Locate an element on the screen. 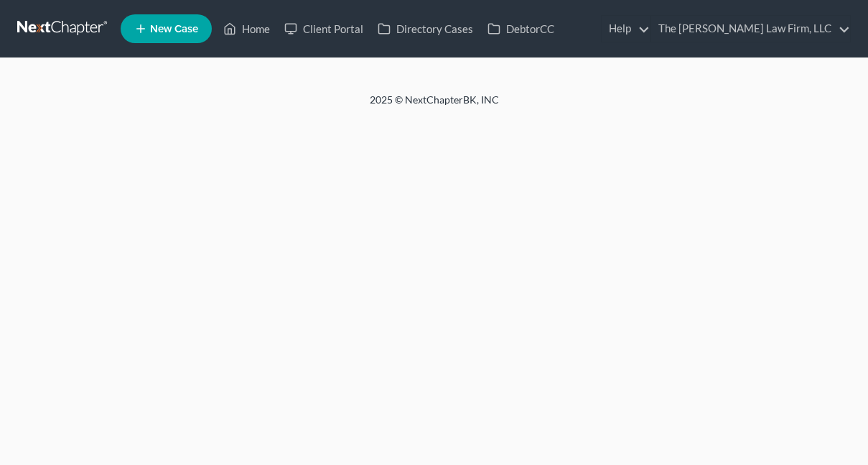 The image size is (868, 465). div: 2025 © NextChapterBK, INC is located at coordinates (434, 106).